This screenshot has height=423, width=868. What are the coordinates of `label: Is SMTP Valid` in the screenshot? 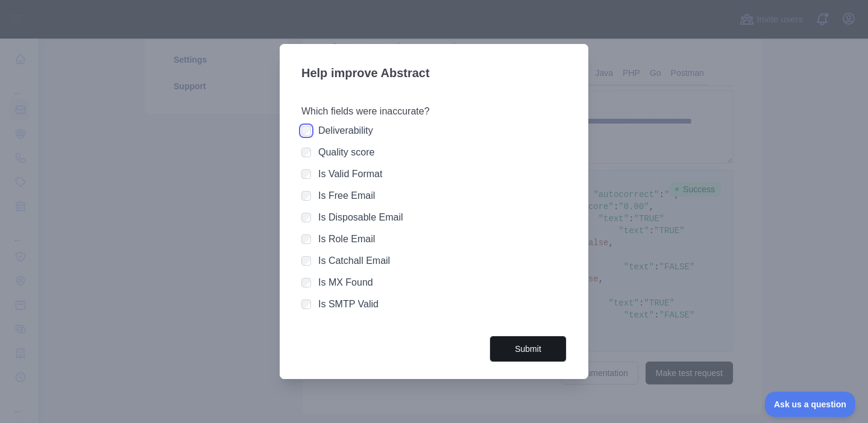 It's located at (349, 304).